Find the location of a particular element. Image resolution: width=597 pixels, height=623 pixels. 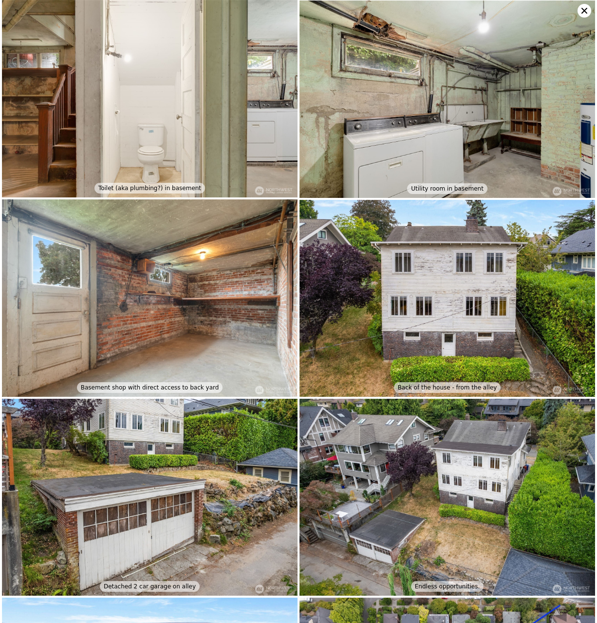

img: Detached 2 car garage on alley is located at coordinates (150, 497).